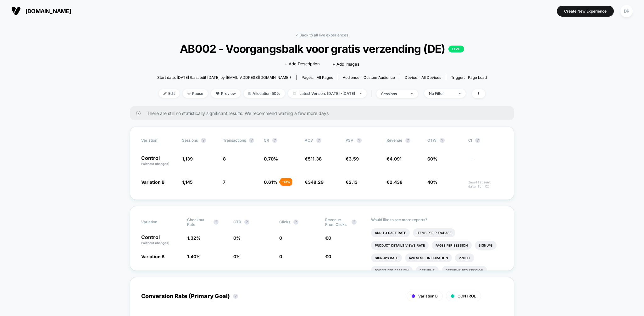 This screenshot has width=644, height=316. I want to click on span: 2.13, so click(353, 182).